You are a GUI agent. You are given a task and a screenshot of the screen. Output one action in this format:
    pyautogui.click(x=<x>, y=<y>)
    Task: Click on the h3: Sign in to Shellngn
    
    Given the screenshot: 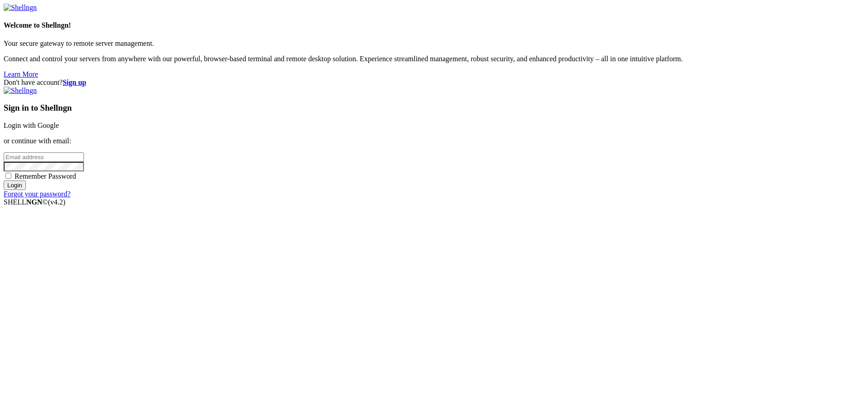 What is the action you would take?
    pyautogui.click(x=434, y=108)
    